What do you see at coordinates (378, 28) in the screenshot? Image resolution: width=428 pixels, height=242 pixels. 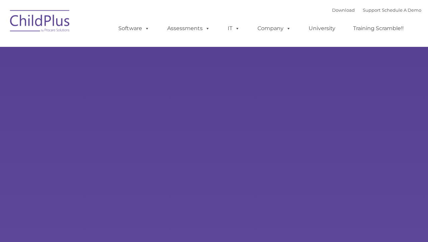 I see `a: Training Scramble!!` at bounding box center [378, 28].